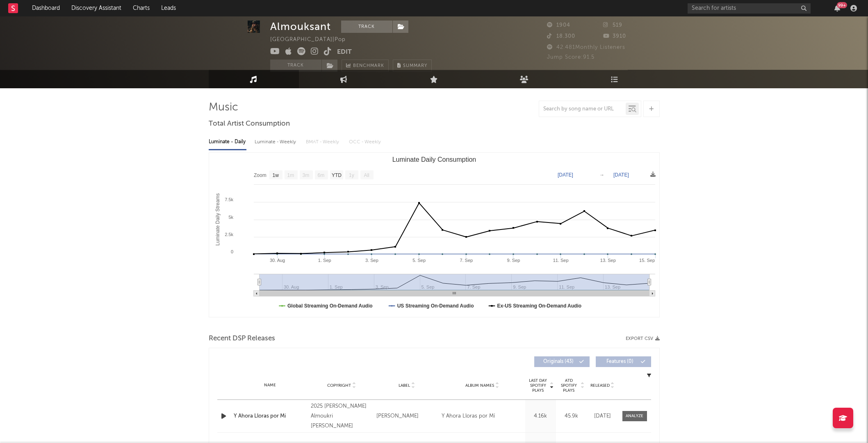  I want to click on span: Originals ( 43 ), so click(559, 361).